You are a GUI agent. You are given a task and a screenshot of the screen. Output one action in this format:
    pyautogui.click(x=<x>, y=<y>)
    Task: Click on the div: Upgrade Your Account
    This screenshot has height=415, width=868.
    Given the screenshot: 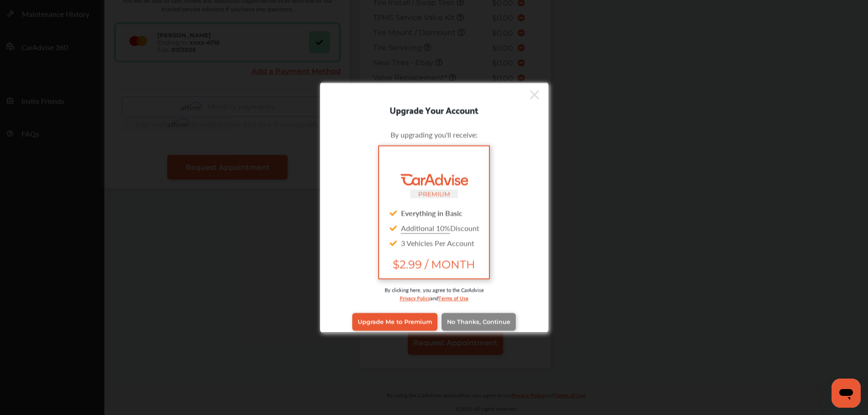 What is the action you would take?
    pyautogui.click(x=434, y=109)
    